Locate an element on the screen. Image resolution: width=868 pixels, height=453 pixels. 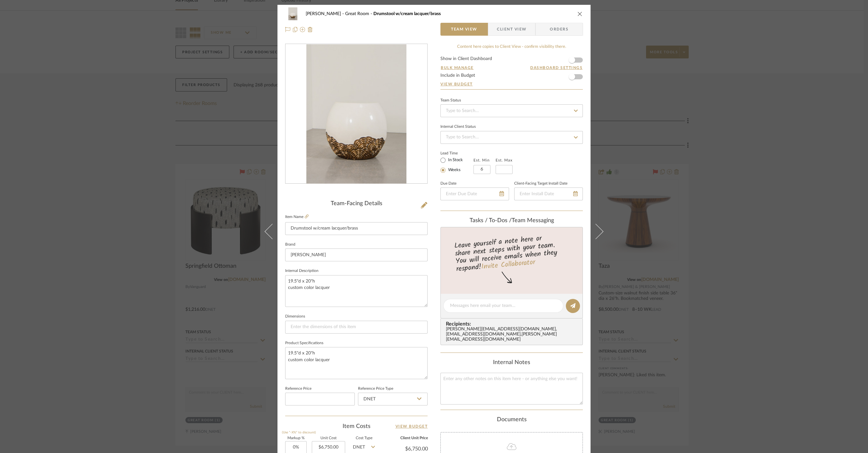
label: Item Name is located at coordinates (297, 216).